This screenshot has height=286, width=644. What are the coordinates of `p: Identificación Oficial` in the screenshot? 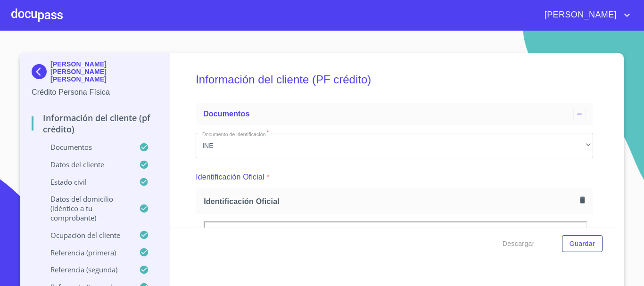 It's located at (230, 177).